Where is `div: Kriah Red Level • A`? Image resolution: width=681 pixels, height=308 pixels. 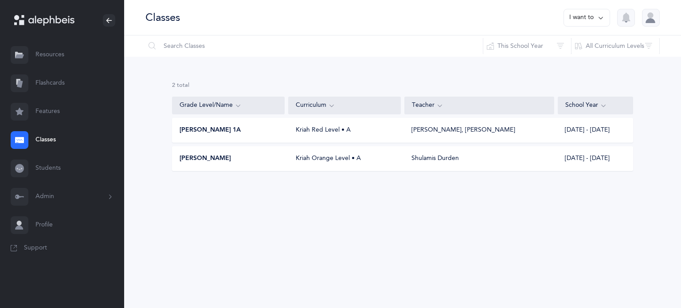 div: Kriah Red Level • A is located at coordinates (345, 130).